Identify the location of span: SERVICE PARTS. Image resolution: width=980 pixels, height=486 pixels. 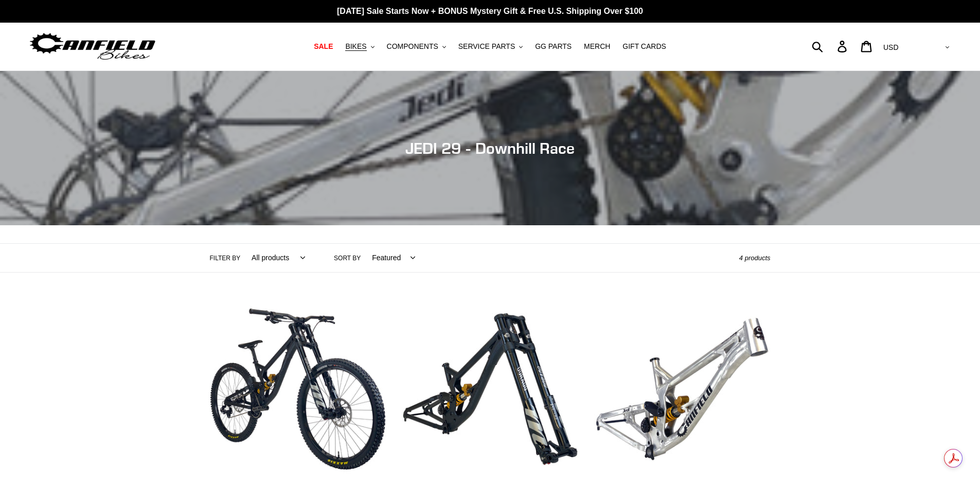
(487, 46).